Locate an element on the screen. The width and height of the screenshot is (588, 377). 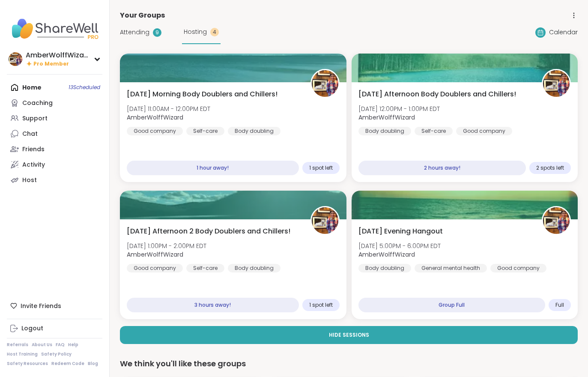
div: Logout is located at coordinates (32, 329).